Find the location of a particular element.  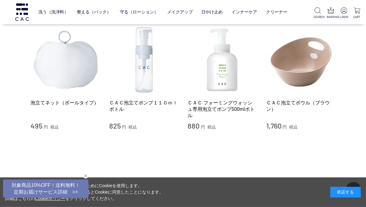

a: 守る（ローション） is located at coordinates (139, 12).